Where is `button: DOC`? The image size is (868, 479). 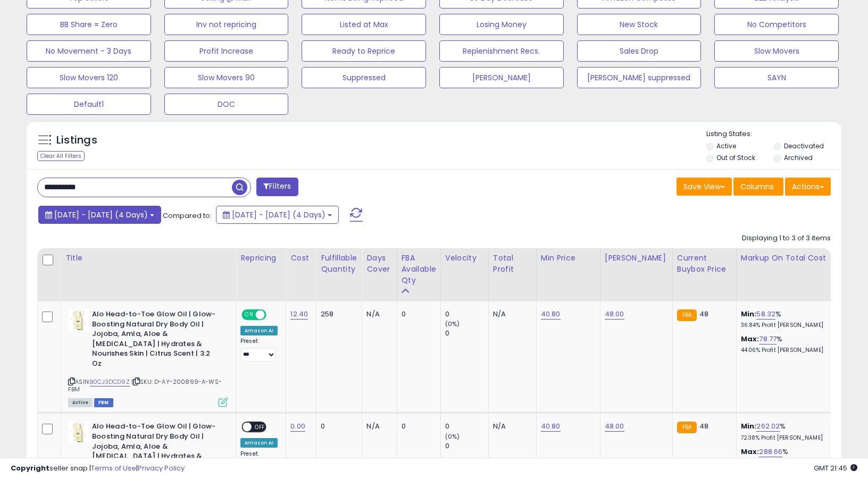
button: DOC is located at coordinates (227, 104).